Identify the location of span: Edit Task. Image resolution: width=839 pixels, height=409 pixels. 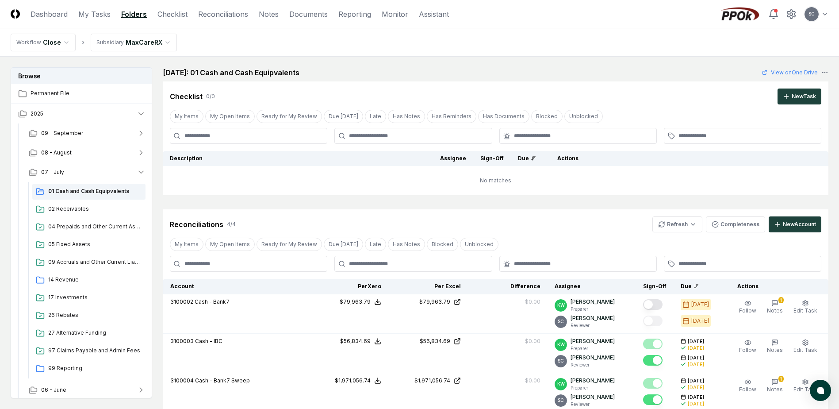
(806, 350).